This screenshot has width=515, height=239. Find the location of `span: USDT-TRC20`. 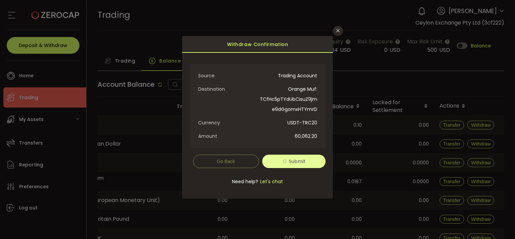

span: USDT-TRC20 is located at coordinates (288, 122).